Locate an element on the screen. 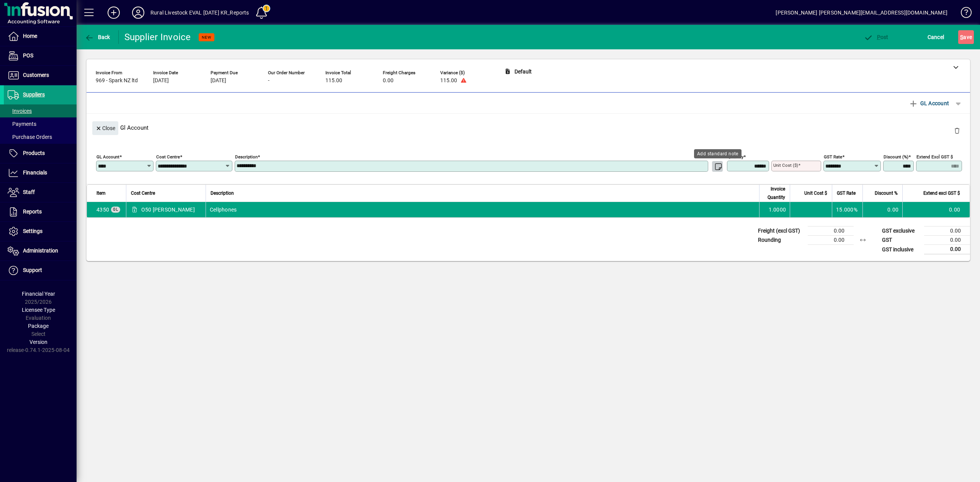  div: Add standard note is located at coordinates (718, 154).